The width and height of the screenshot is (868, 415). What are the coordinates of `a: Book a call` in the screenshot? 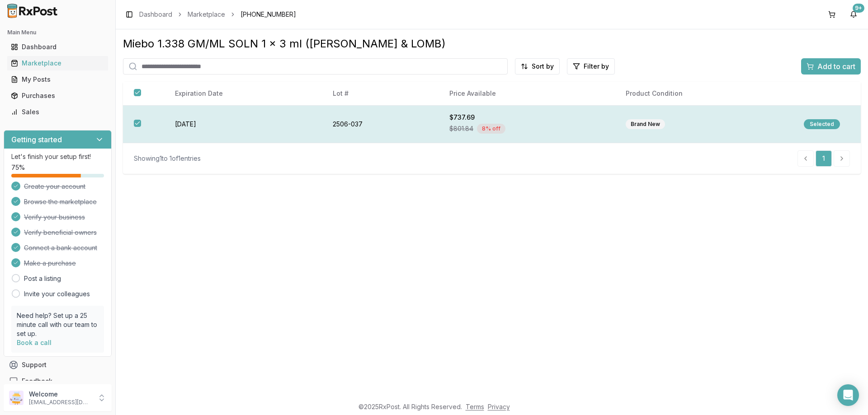 It's located at (34, 343).